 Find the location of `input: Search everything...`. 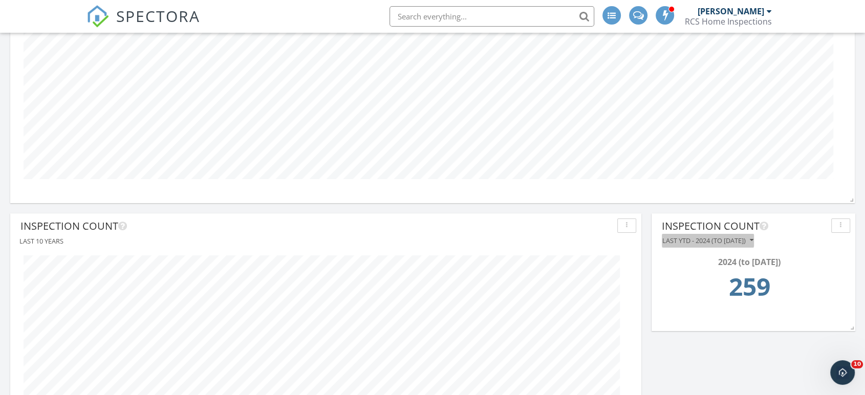

input: Search everything... is located at coordinates (492, 16).